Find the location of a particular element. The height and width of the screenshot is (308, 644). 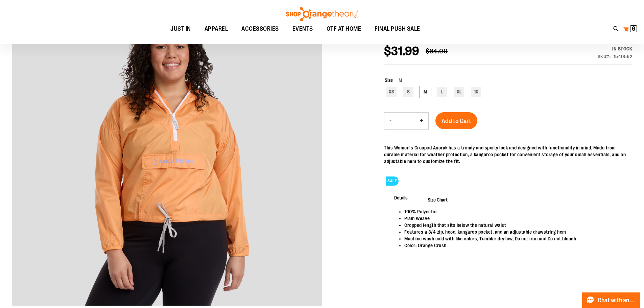

div: M is located at coordinates (425, 92).